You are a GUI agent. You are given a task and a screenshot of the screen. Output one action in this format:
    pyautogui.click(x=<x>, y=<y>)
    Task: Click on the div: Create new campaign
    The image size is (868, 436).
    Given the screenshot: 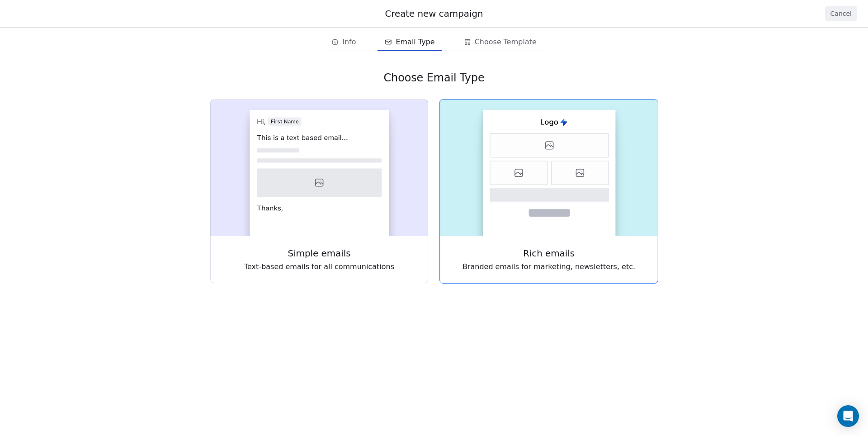 What is the action you would take?
    pyautogui.click(x=434, y=13)
    